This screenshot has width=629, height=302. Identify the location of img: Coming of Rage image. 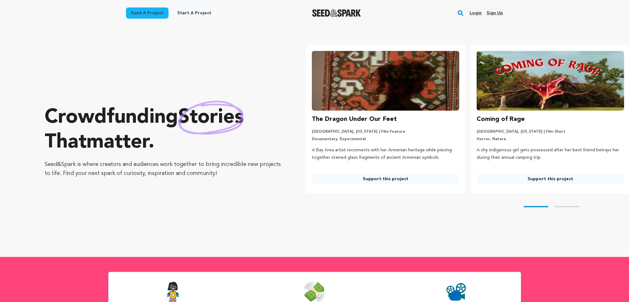
(550, 81).